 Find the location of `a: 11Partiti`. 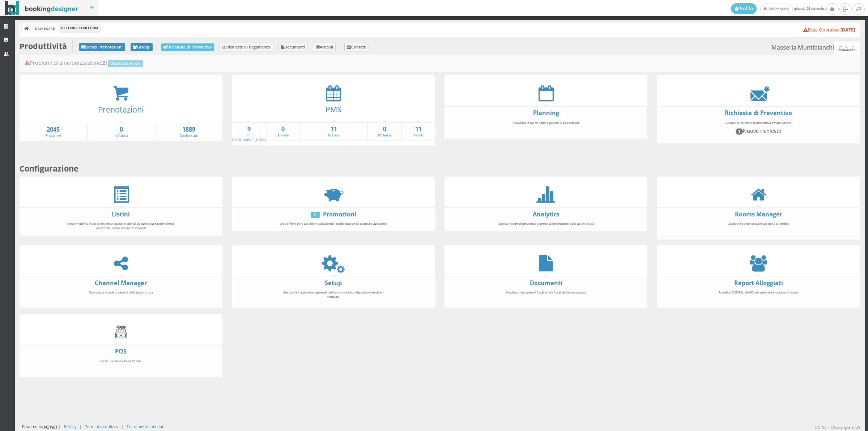

a: 11Partiti is located at coordinates (418, 131).